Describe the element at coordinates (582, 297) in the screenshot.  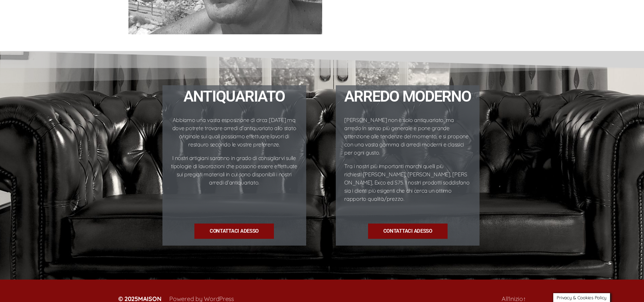
I see `span: Privacy & Cookies Policy` at that location.